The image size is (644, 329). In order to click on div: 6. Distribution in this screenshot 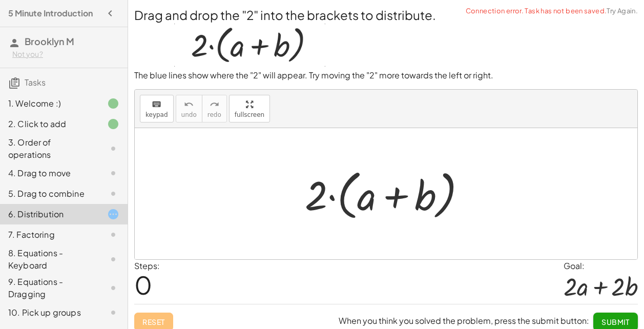, I will do `click(49, 214)`.